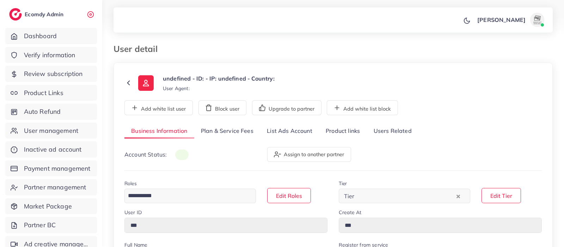 This screenshot has width=564, height=247. I want to click on p: Account Status:, so click(157, 154).